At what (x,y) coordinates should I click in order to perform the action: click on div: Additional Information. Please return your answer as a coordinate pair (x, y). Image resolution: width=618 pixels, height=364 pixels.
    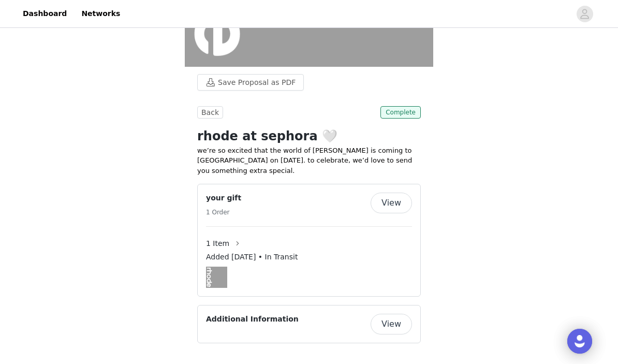
    Looking at the image, I should click on (309, 324).